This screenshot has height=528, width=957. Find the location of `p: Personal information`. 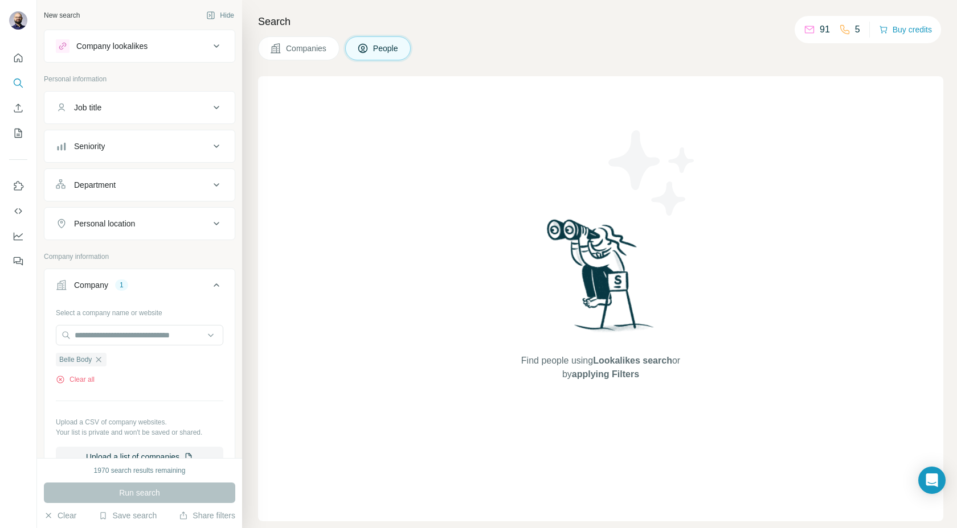

p: Personal information is located at coordinates (139, 79).